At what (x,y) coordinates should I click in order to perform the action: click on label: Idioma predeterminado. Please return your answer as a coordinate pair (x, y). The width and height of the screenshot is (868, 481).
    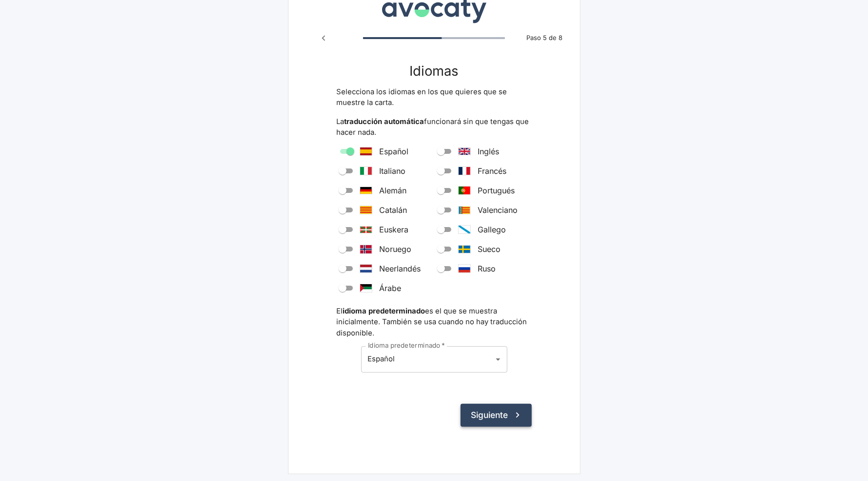
    Looking at the image, I should click on (407, 346).